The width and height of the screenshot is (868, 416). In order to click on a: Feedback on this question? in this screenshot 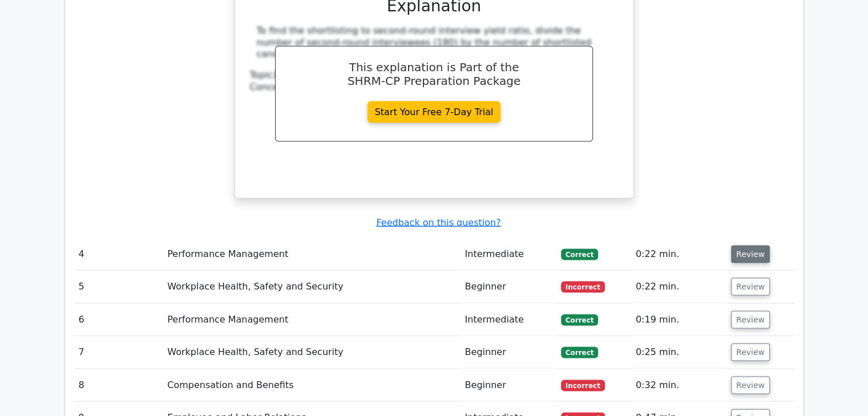, I will do `click(438, 222)`.